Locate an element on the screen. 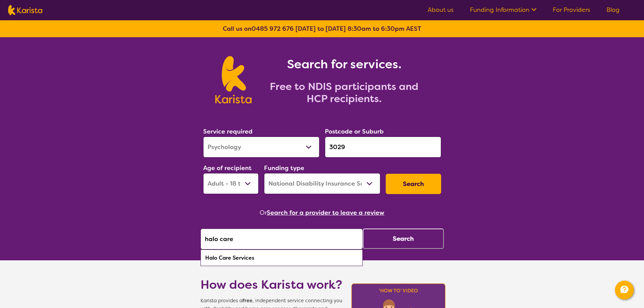 This screenshot has height=308, width=644. button: Channel Menu is located at coordinates (625, 290).